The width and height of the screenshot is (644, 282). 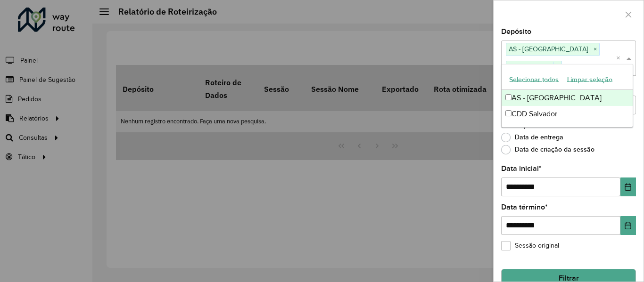 I want to click on font: Filtrar, so click(x=569, y=278).